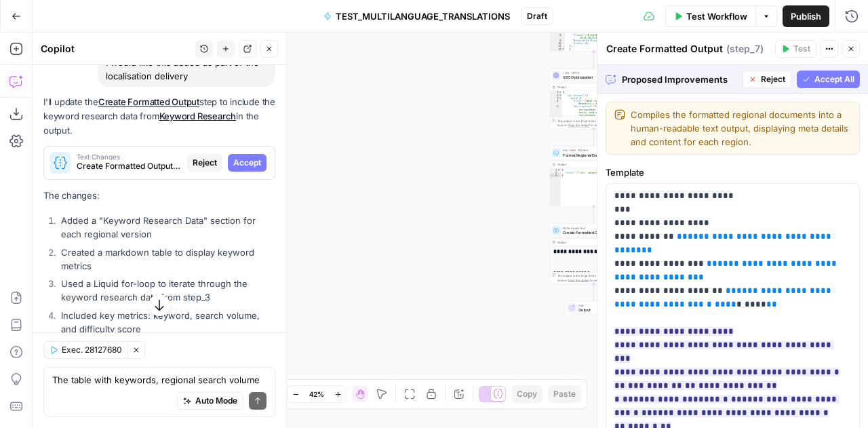 This screenshot has width=868, height=428. I want to click on span: Paste, so click(564, 394).